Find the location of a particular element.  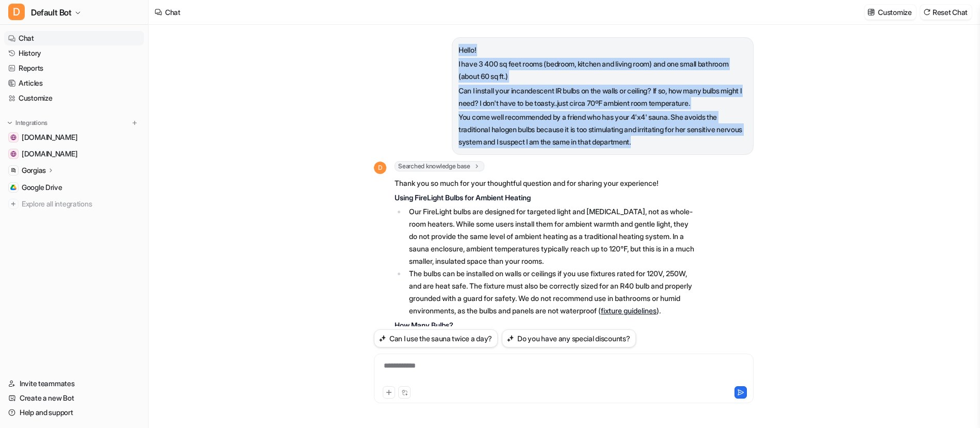

a: Invite teammates is located at coordinates (73, 384).